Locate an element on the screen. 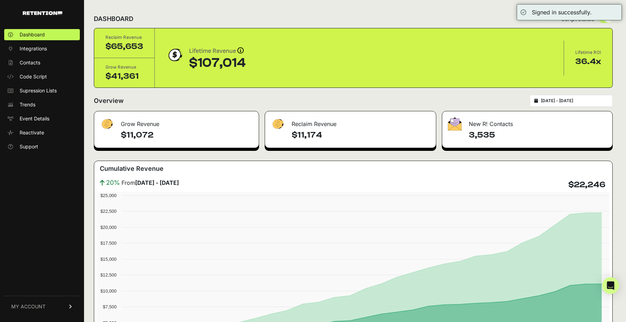  a: Event Details is located at coordinates (42, 119).